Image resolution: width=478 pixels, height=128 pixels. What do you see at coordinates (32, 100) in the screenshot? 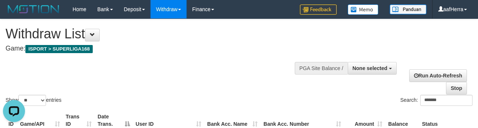
I see `select: Showentries` at bounding box center [32, 100].